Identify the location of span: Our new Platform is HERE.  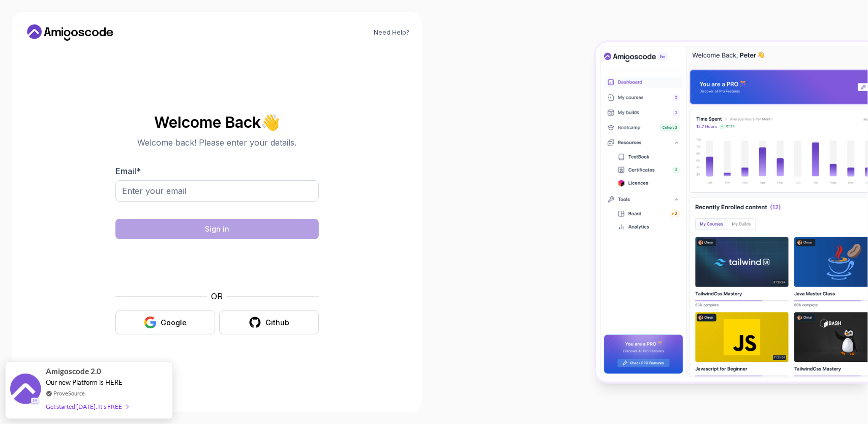
(84, 382).